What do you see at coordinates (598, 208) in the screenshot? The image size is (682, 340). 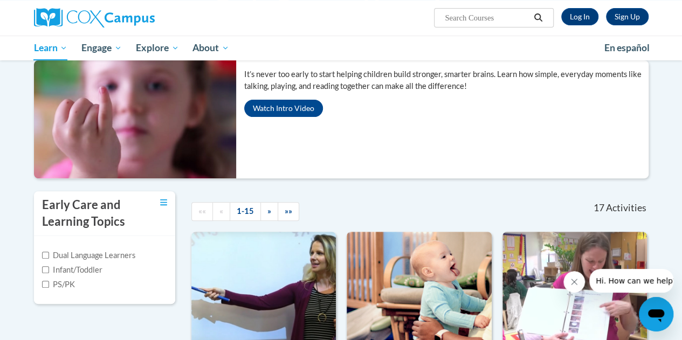 I see `span: 17` at bounding box center [598, 208].